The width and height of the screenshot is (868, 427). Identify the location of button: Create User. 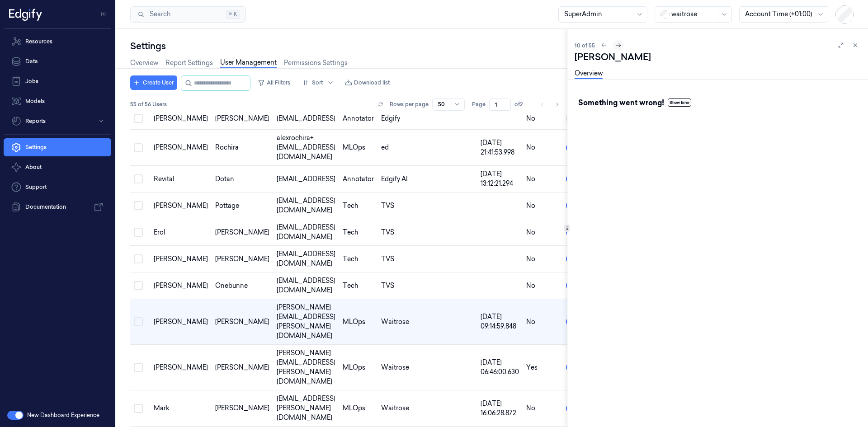
(154, 83).